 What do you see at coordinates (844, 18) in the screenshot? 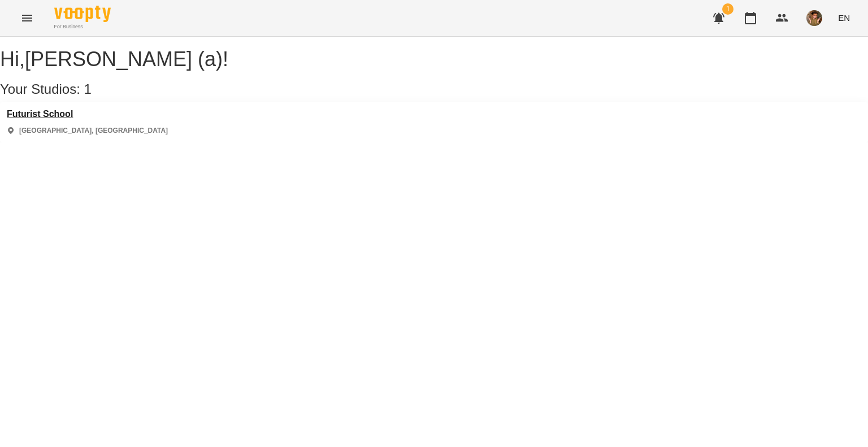
I see `button: EN` at bounding box center [844, 18].